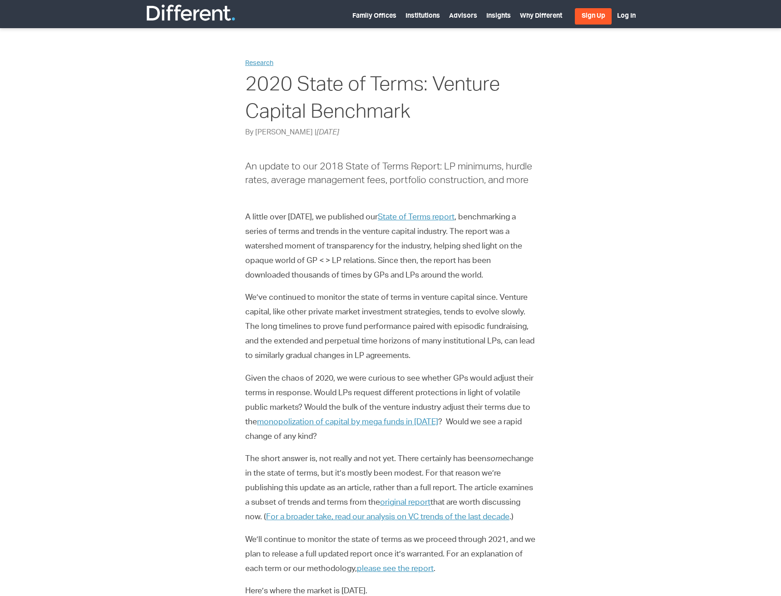 This screenshot has width=781, height=596. I want to click on a: Insights, so click(499, 16).